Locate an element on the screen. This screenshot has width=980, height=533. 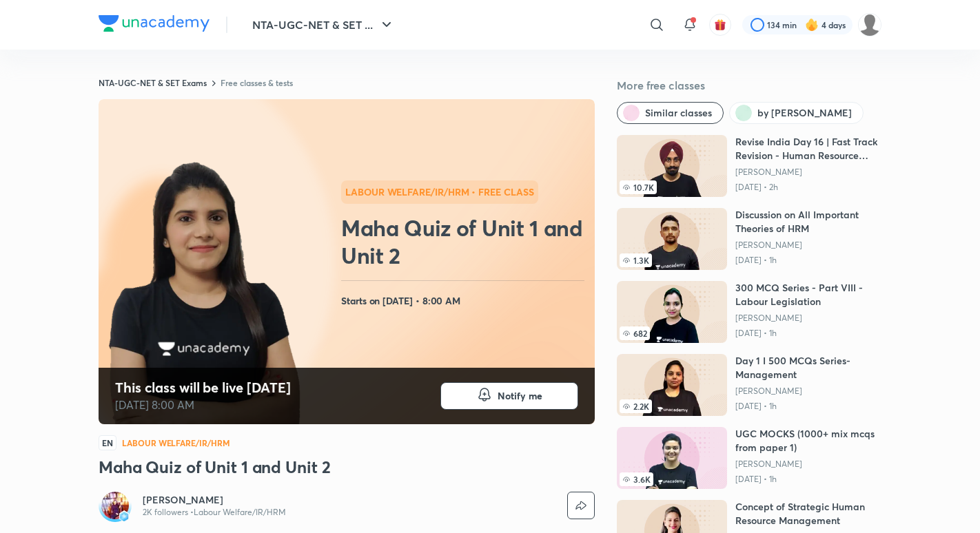
img: streak is located at coordinates (812, 25).